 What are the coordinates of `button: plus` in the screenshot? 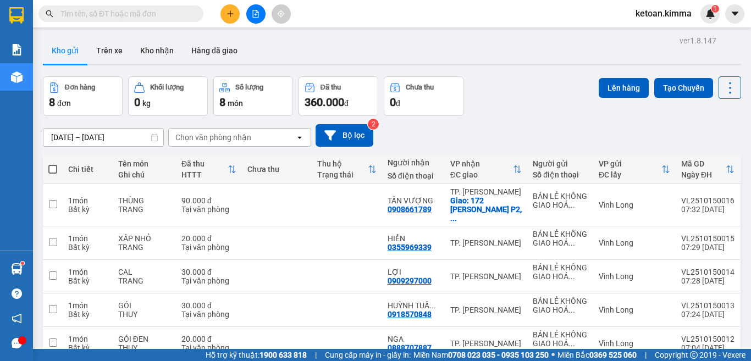 It's located at (230, 14).